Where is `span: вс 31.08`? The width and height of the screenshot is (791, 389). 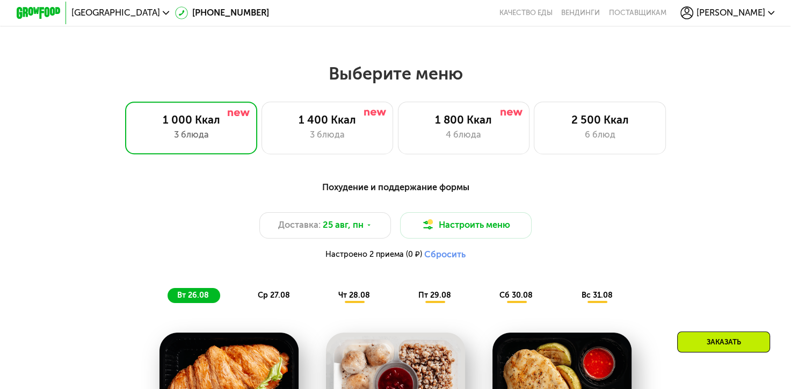
span: вс 31.08 is located at coordinates (596, 295).